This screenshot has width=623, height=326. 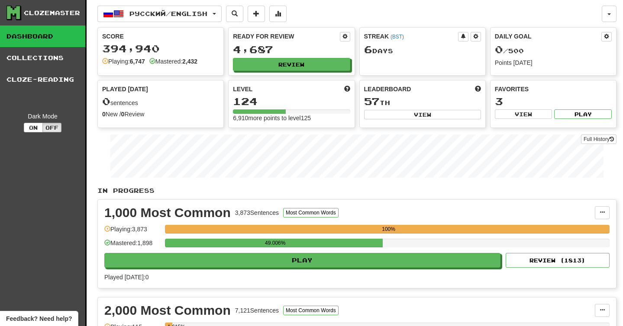 I want to click on div: 3, so click(x=553, y=101).